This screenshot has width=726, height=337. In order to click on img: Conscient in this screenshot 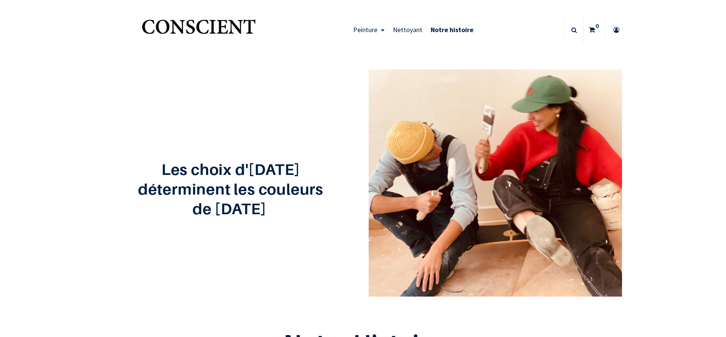, I will do `click(198, 30)`.